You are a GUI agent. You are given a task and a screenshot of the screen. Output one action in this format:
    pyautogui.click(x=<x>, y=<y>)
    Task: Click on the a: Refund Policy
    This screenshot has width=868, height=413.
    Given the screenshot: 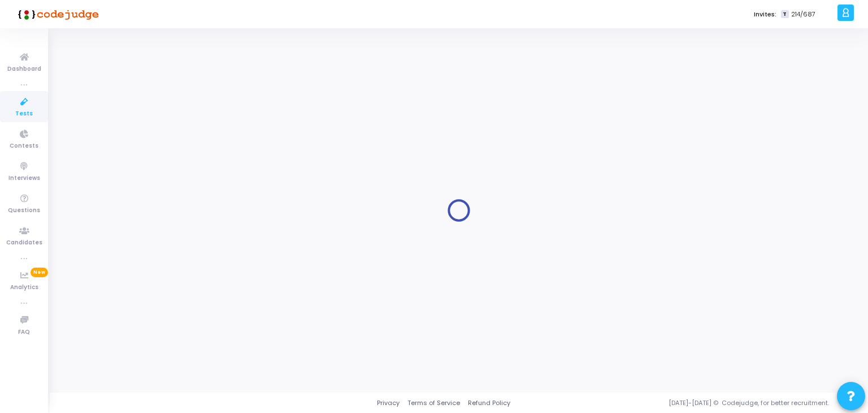 What is the action you would take?
    pyautogui.click(x=489, y=402)
    